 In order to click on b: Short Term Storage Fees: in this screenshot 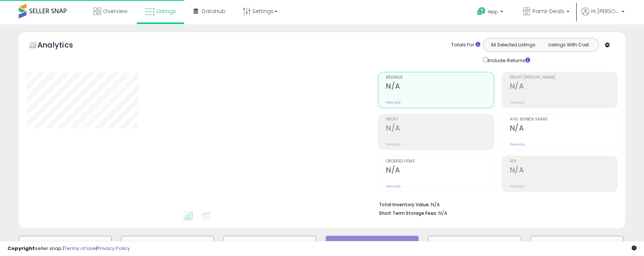, I will do `click(408, 213)`.